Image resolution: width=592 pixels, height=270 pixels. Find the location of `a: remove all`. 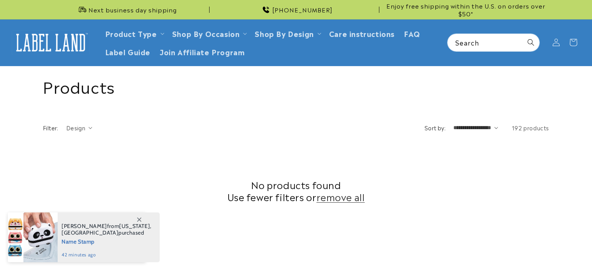

a: remove all is located at coordinates (341, 197).